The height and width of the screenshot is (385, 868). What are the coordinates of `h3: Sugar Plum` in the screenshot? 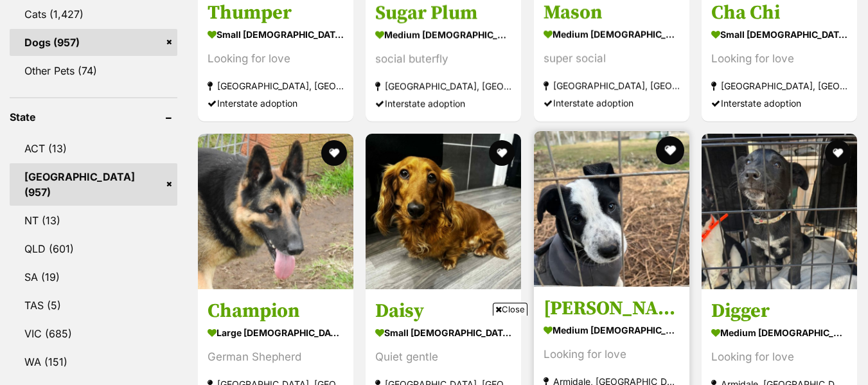 It's located at (443, 13).